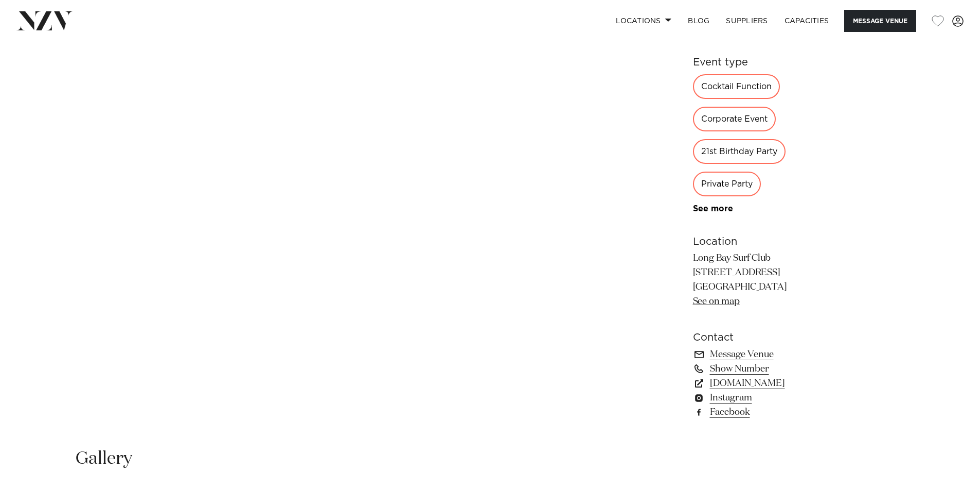  Describe the element at coordinates (104, 458) in the screenshot. I see `h2: Gallery` at that location.